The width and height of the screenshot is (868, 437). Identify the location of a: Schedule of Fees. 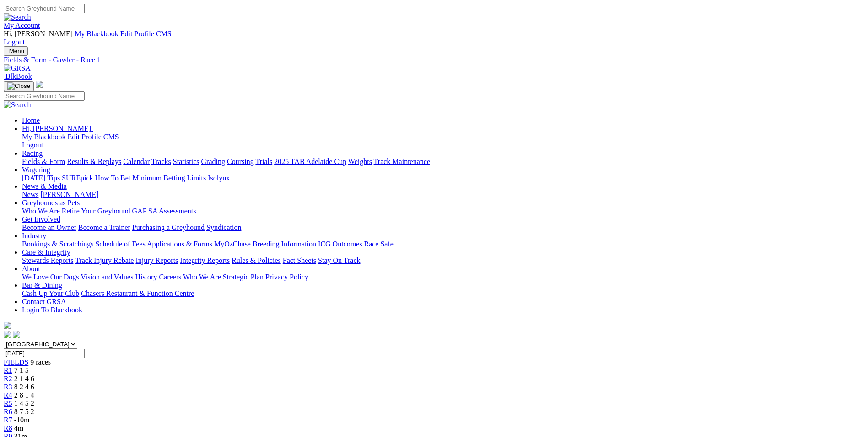
(120, 243).